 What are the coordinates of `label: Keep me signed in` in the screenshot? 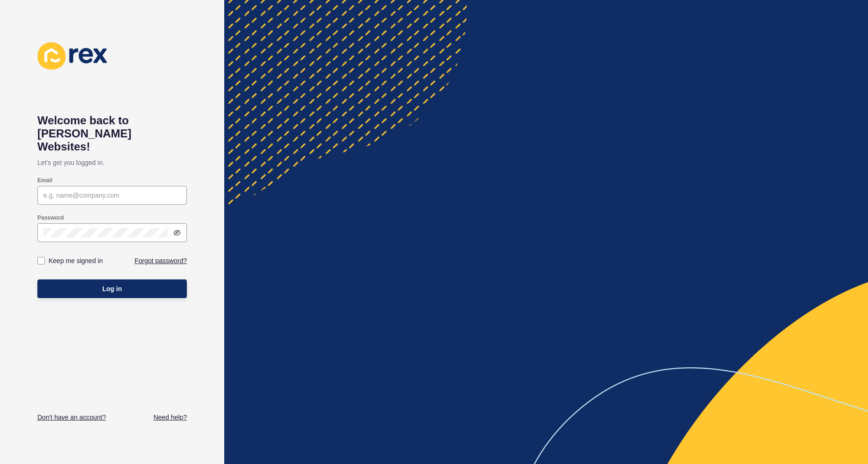 It's located at (76, 261).